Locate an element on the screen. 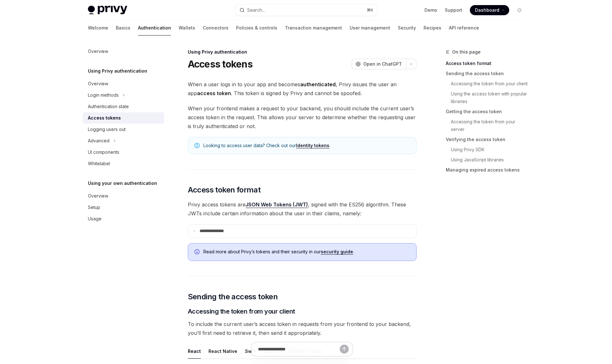 The image size is (612, 364). div: Advanced is located at coordinates (99, 141).